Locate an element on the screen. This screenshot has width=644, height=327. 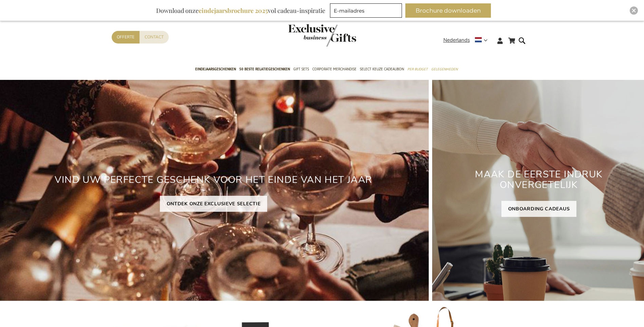
span: Select Keuze Cadeaubon is located at coordinates (382, 69).